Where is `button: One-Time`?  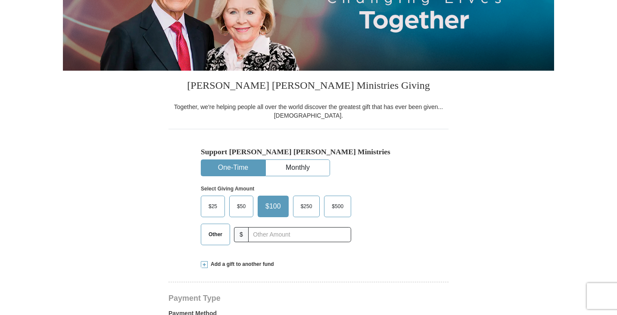
button: One-Time is located at coordinates (233, 168).